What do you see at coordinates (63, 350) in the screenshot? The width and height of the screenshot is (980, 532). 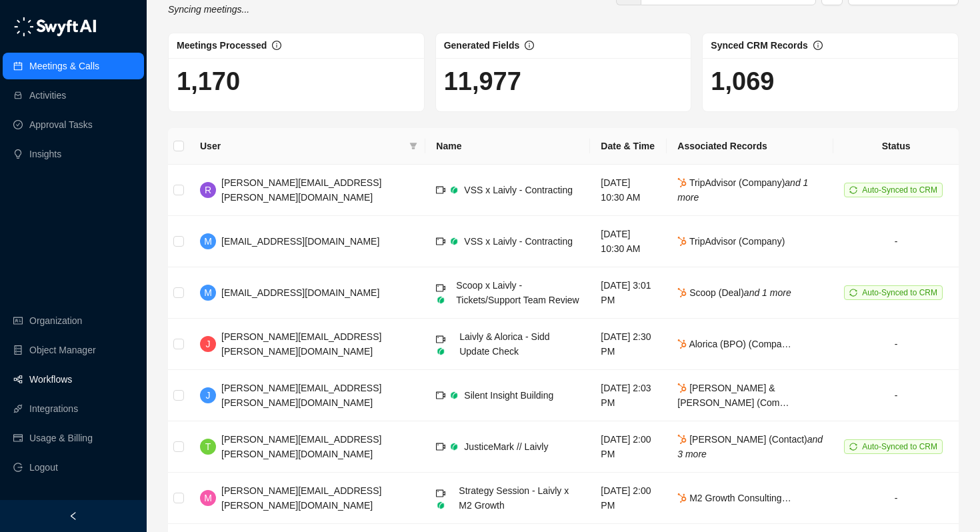 I see `a: Object Manager` at bounding box center [63, 350].